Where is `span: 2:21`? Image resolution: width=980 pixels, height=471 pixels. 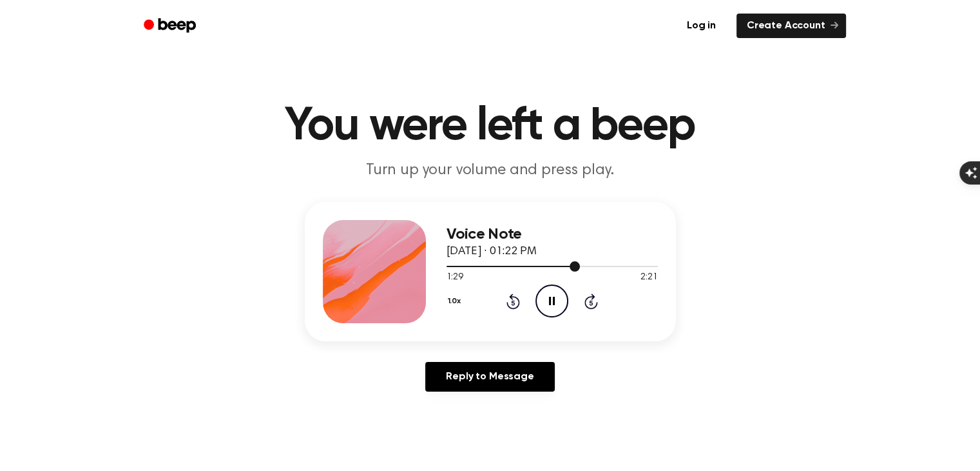
span: 2:21 is located at coordinates (649, 277).